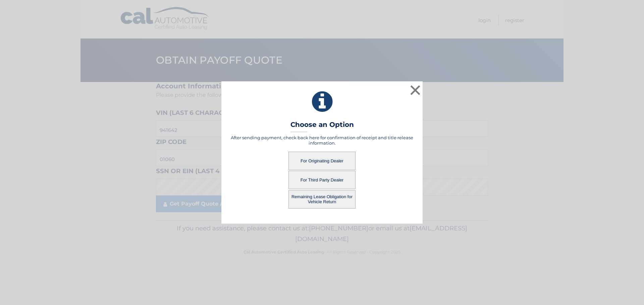  I want to click on button: For Third Party Dealer, so click(322, 180).